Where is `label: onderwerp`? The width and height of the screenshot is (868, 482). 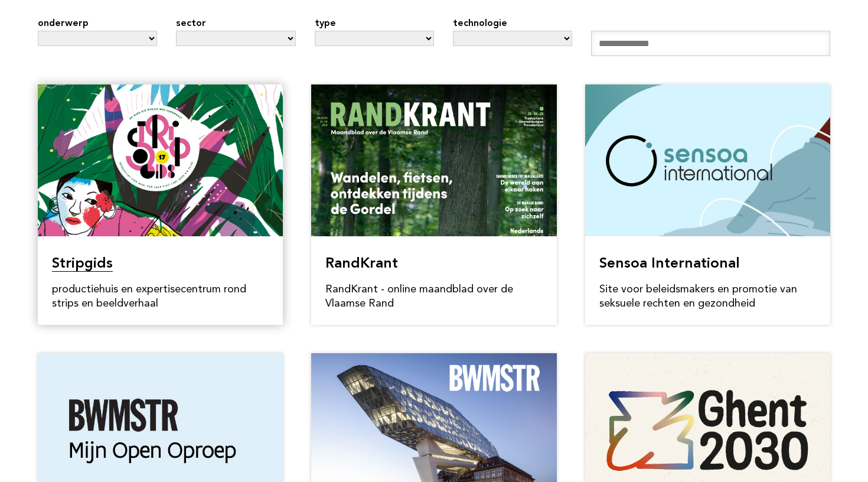
label: onderwerp is located at coordinates (97, 23).